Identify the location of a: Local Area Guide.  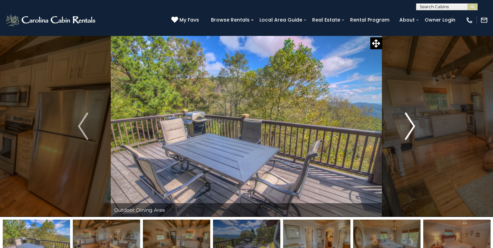
(281, 20).